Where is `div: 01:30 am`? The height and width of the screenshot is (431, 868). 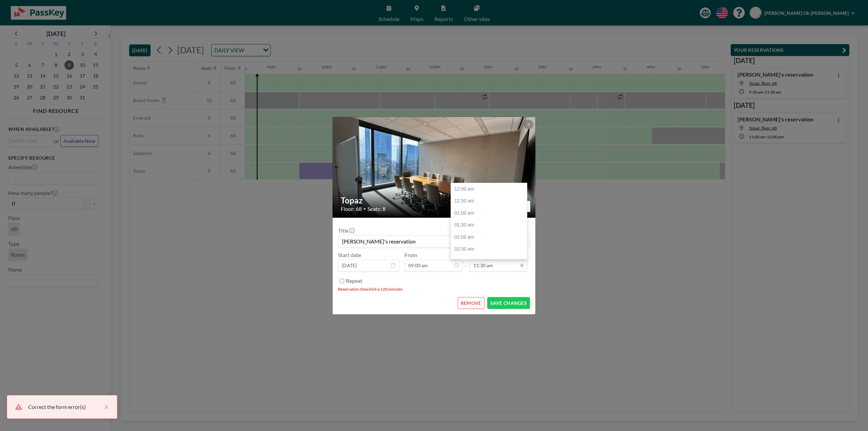 div: 01:30 am is located at coordinates (490, 225).